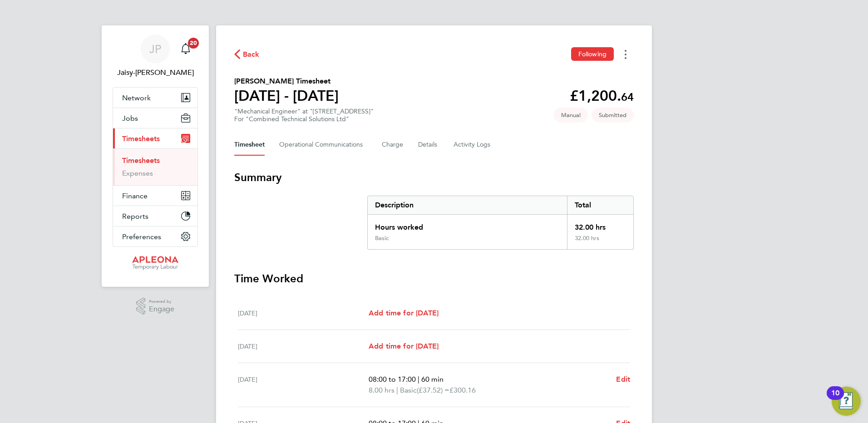  What do you see at coordinates (381, 390) in the screenshot?
I see `span: 8.00 hrs` at bounding box center [381, 390].